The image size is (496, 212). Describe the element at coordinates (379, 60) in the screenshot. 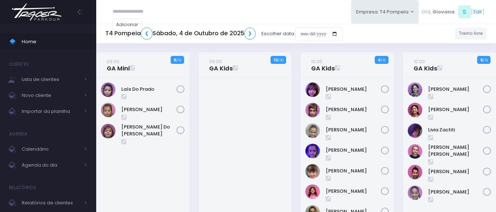

I see `strong: 4` at that location.